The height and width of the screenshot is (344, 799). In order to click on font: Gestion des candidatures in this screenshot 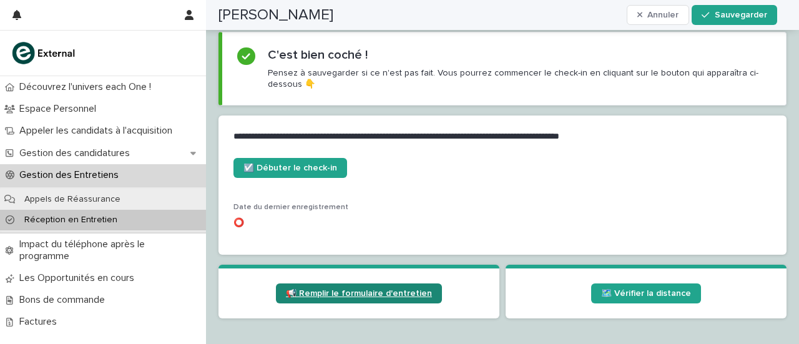, I will do `click(74, 153)`.